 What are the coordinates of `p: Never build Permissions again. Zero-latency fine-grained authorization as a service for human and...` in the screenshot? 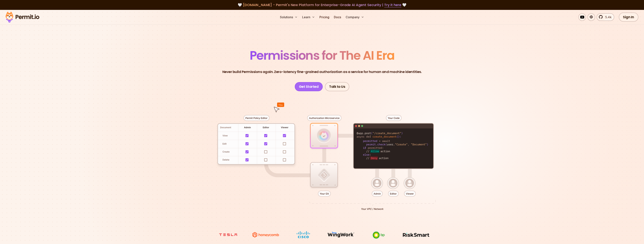 It's located at (322, 72).